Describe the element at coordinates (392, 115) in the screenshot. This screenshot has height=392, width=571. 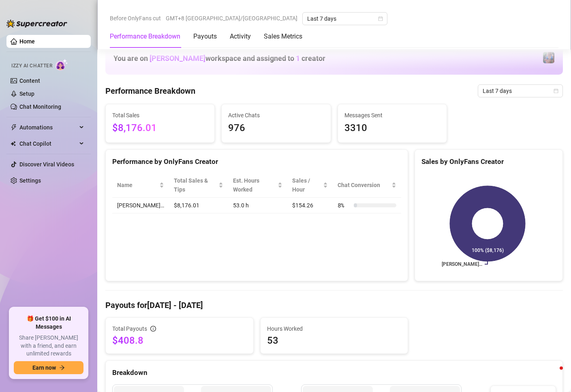
I see `span: Messages Sent` at that location.